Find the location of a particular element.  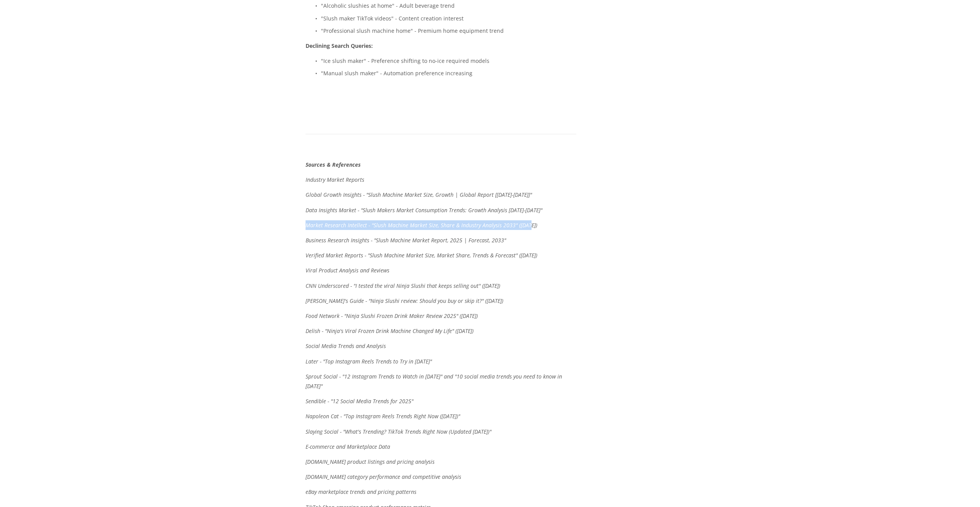

p: "Slush maker TikTok videos" - Content creation interest is located at coordinates (449, 18).